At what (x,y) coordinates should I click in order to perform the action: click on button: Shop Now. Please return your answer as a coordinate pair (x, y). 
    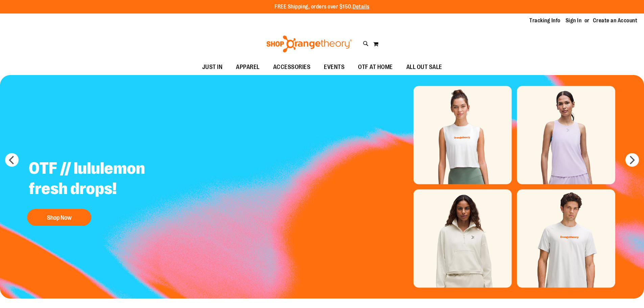
    Looking at the image, I should click on (59, 217).